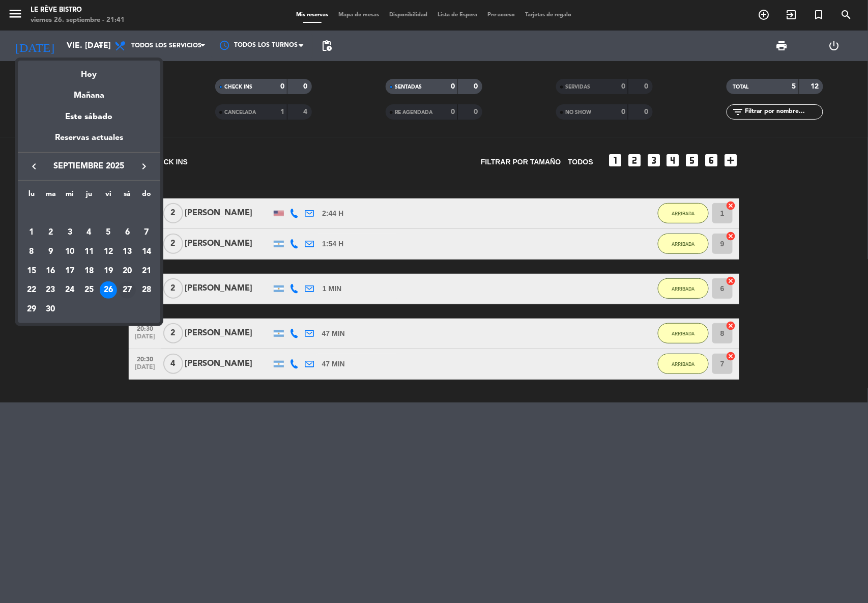  What do you see at coordinates (69, 251) in the screenshot?
I see `td: 10 de septiembre de 2025` at bounding box center [69, 251].